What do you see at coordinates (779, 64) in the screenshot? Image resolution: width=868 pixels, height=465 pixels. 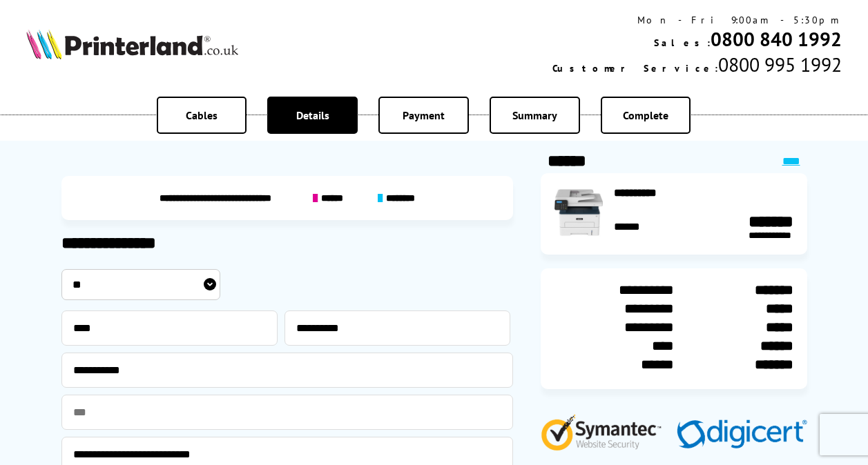 I see `span: 0800 995 1992` at bounding box center [779, 64].